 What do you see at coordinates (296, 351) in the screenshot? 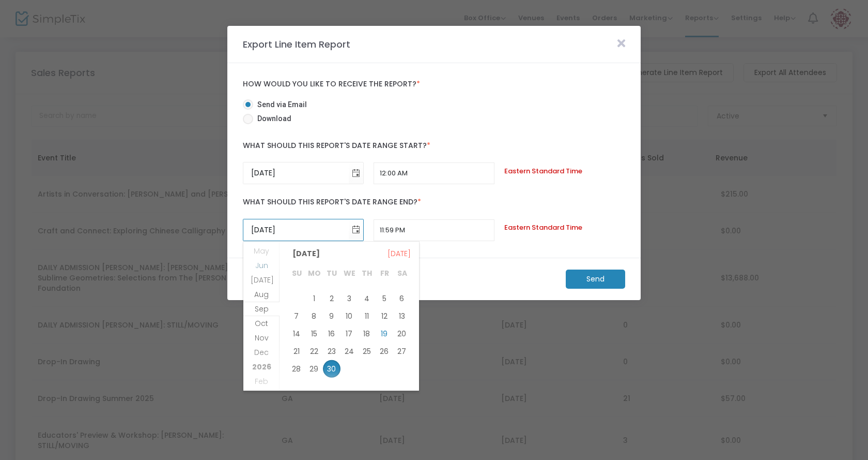
I see `span: 21` at bounding box center [296, 351].